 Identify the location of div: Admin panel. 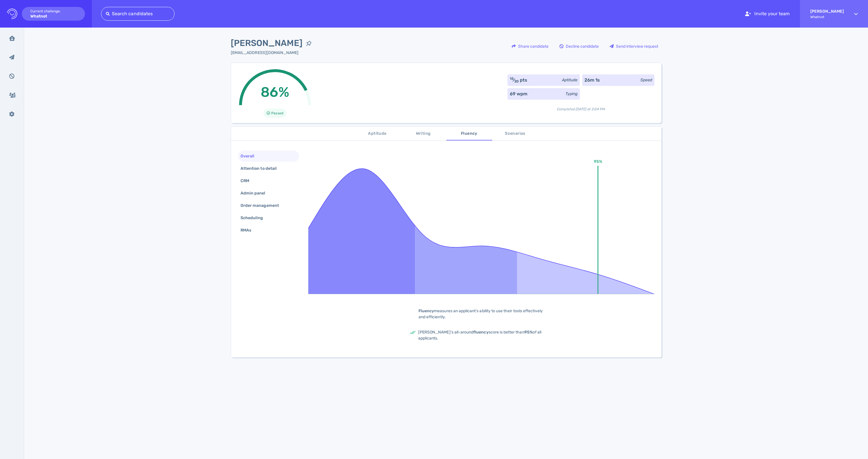
(256, 193).